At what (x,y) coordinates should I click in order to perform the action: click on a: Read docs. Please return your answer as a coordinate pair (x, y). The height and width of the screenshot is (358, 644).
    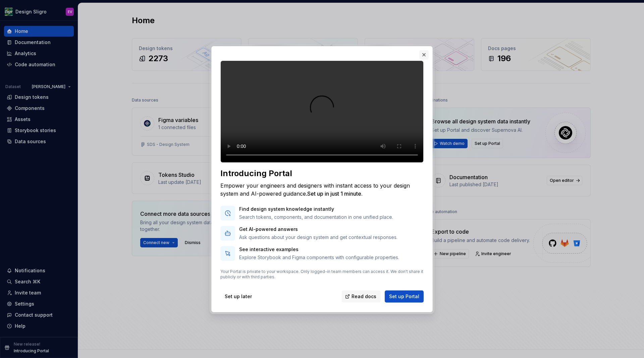
    Looking at the image, I should click on (362, 296).